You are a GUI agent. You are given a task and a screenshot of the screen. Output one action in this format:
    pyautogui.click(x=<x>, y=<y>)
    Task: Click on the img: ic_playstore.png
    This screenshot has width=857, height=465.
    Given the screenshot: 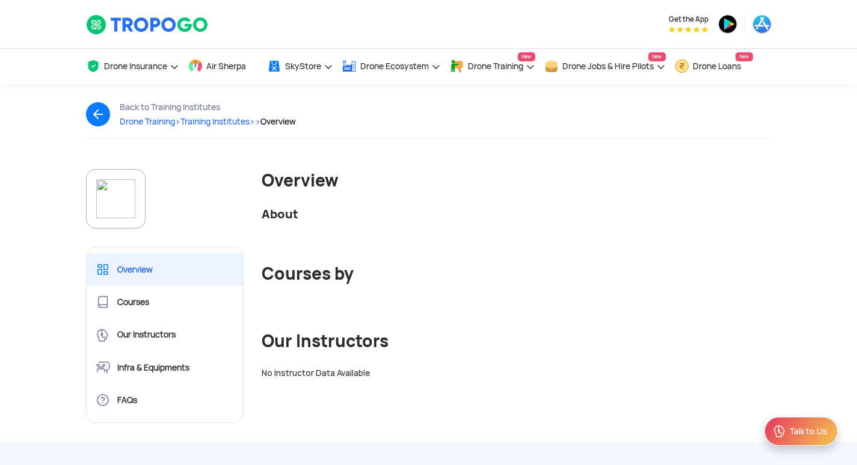 What is the action you would take?
    pyautogui.click(x=728, y=24)
    